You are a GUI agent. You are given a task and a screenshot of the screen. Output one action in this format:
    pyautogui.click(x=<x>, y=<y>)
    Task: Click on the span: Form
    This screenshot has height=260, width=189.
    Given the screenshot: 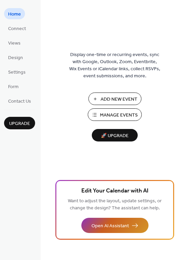 What is the action you would take?
    pyautogui.click(x=13, y=87)
    